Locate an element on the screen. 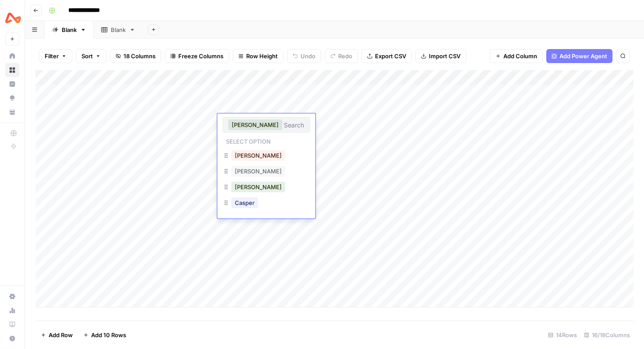 This screenshot has width=644, height=349. a: Insights is located at coordinates (12, 84).